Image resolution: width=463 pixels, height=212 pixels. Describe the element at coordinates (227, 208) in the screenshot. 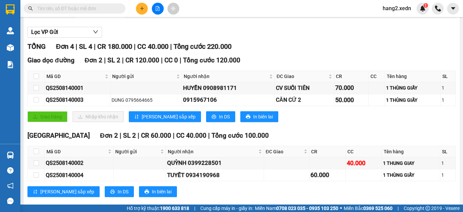

I see `span: Cung cấp máy in - giấy in:` at that location.